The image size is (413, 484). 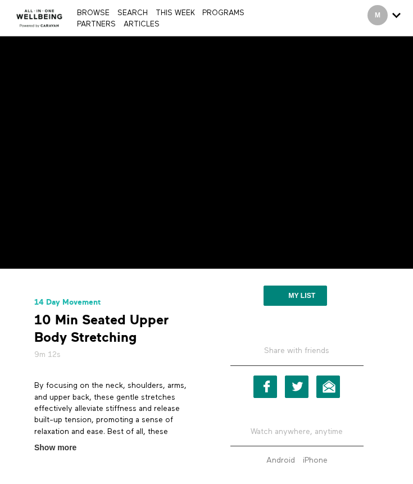 I want to click on img: CARAVAN, so click(x=39, y=15).